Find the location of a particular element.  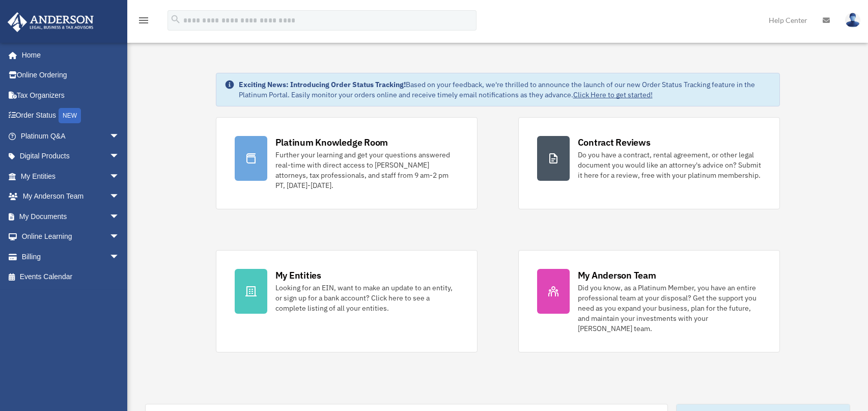

div: Do you have a contract, rental agreement, or other legal document you would like an attorney's ad... is located at coordinates (669, 165).